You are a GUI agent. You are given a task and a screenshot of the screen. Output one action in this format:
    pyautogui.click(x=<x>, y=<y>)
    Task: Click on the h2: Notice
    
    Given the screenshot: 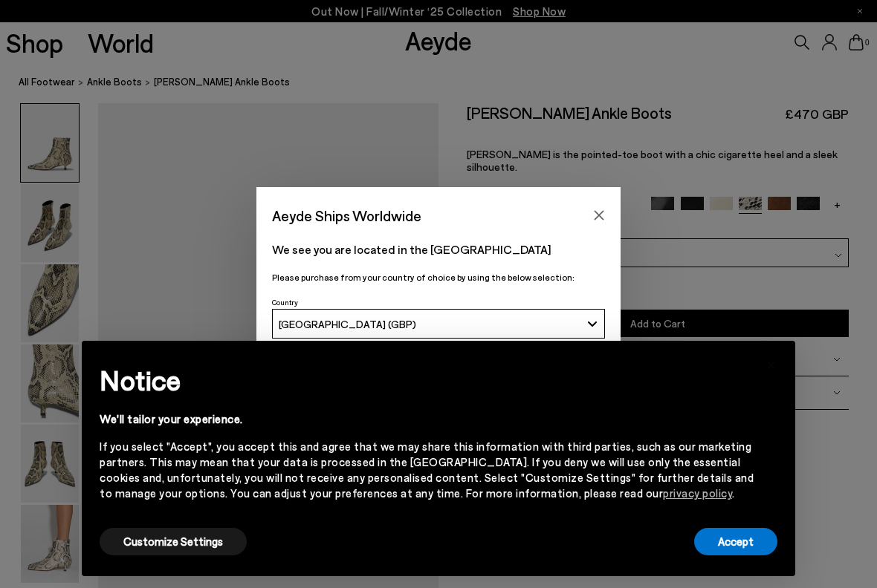 What is the action you would take?
    pyautogui.click(x=426, y=380)
    